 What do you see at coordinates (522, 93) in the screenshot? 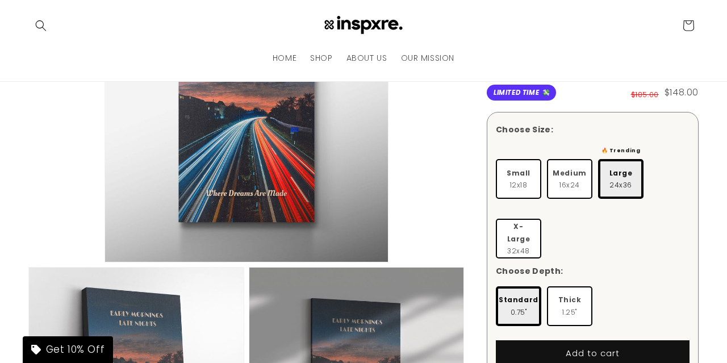
I see `span: Limited Time 💸` at bounding box center [522, 93].